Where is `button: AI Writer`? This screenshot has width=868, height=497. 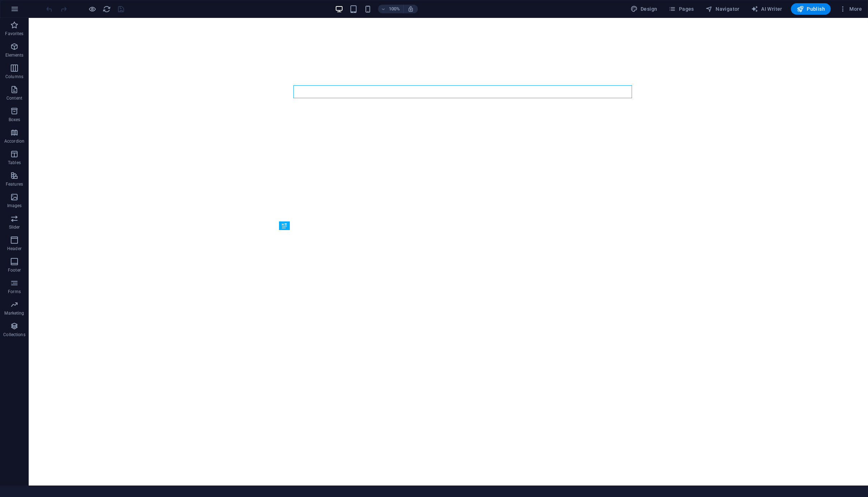 button: AI Writer is located at coordinates (767, 9).